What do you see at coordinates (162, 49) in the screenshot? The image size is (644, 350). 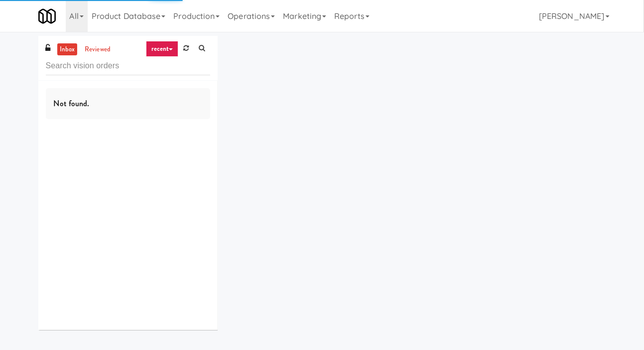 I see `a: recent` at bounding box center [162, 49].